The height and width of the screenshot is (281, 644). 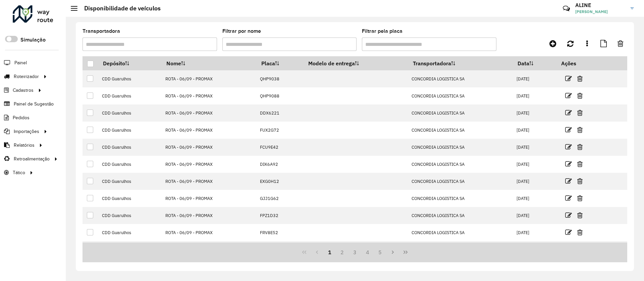 What do you see at coordinates (130, 63) in the screenshot?
I see `th: Depósito` at bounding box center [130, 63].